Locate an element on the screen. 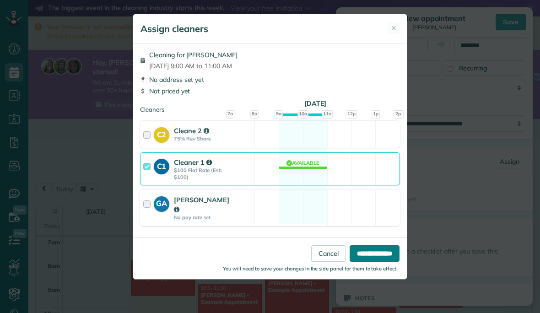 The image size is (540, 313). small: You will need to save your changes in the side panel for them to take effect. is located at coordinates (310, 268).